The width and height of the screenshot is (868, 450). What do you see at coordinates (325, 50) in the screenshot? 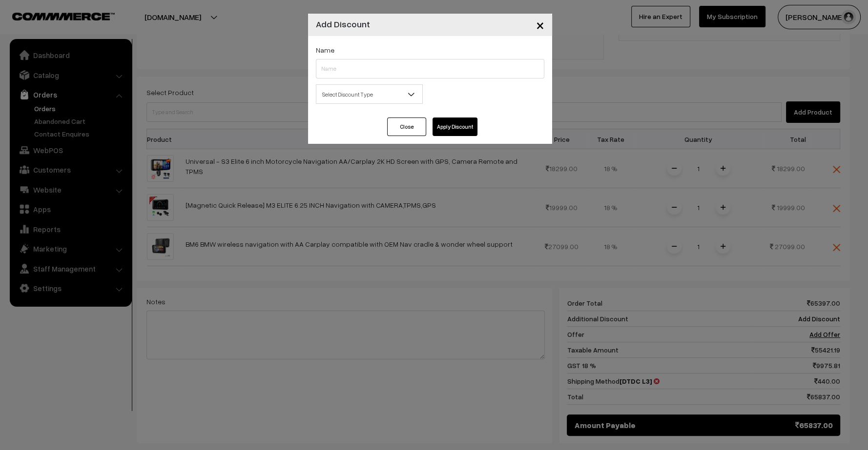
I see `label: Name` at bounding box center [325, 50].